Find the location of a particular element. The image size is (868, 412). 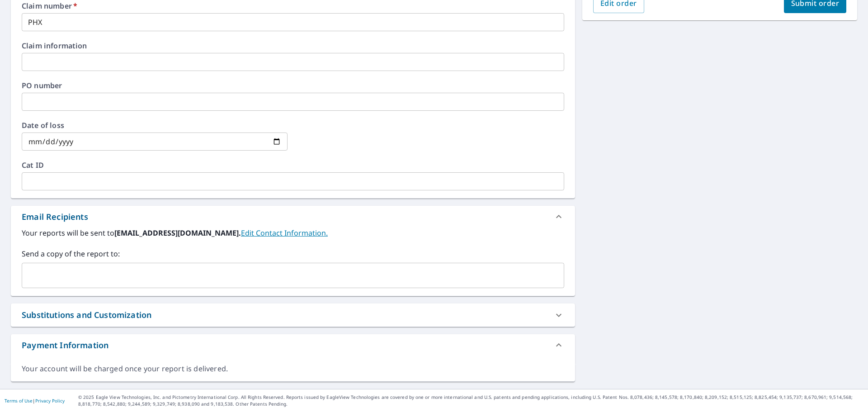

label: Claim information is located at coordinates (293, 46).